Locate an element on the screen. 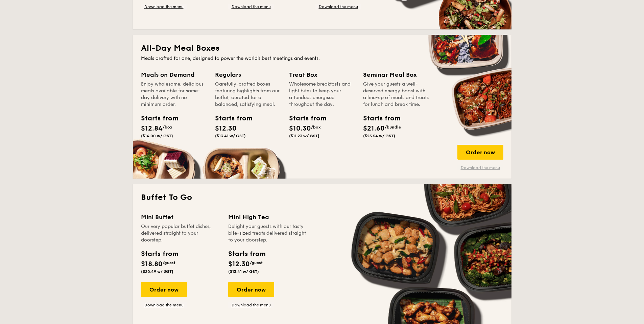  div: Mini Buffet is located at coordinates (181, 217).